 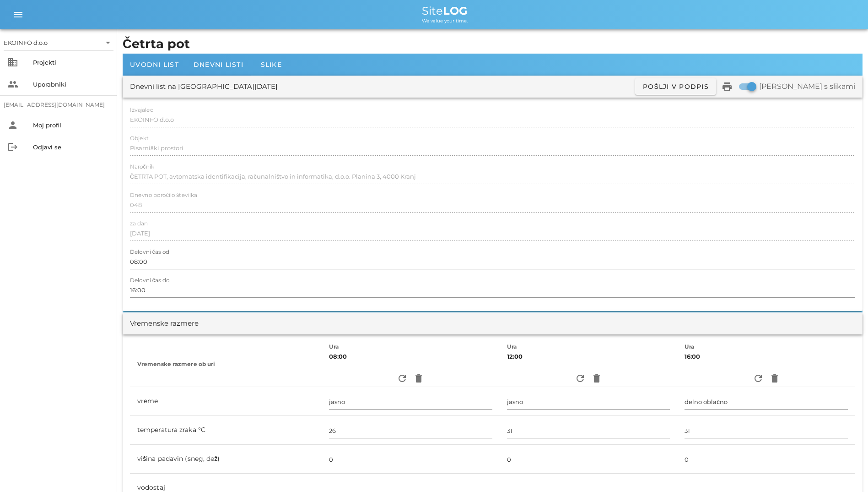 I want to click on td: višina padavin (sneg, dež), so click(x=225, y=459).